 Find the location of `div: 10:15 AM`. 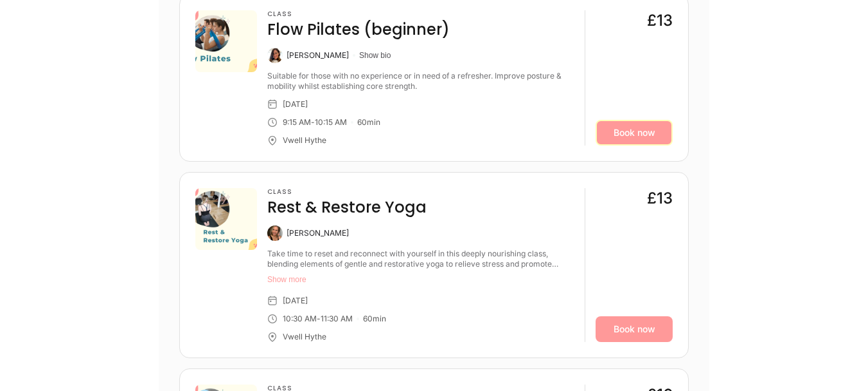

div: 10:15 AM is located at coordinates (331, 122).